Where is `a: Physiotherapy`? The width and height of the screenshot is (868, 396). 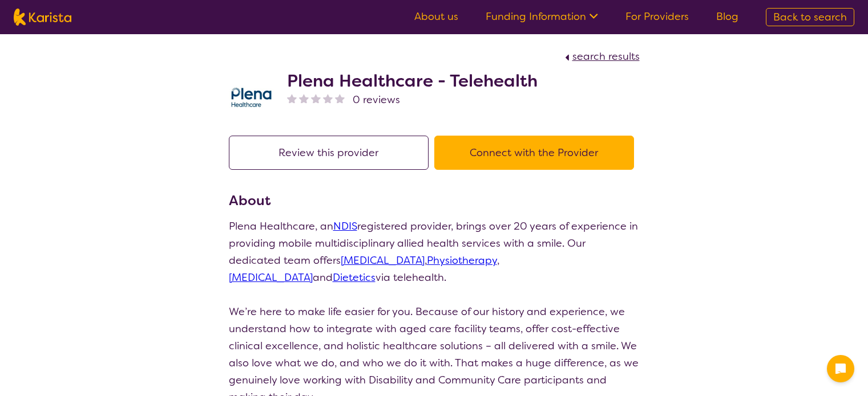 a: Physiotherapy is located at coordinates (462, 261).